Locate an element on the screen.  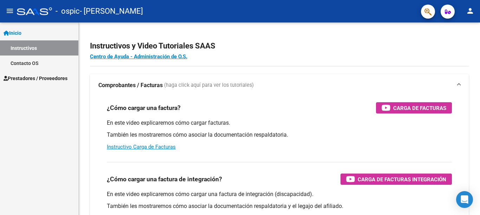
strong: Comprobantes / Facturas is located at coordinates (130, 85).